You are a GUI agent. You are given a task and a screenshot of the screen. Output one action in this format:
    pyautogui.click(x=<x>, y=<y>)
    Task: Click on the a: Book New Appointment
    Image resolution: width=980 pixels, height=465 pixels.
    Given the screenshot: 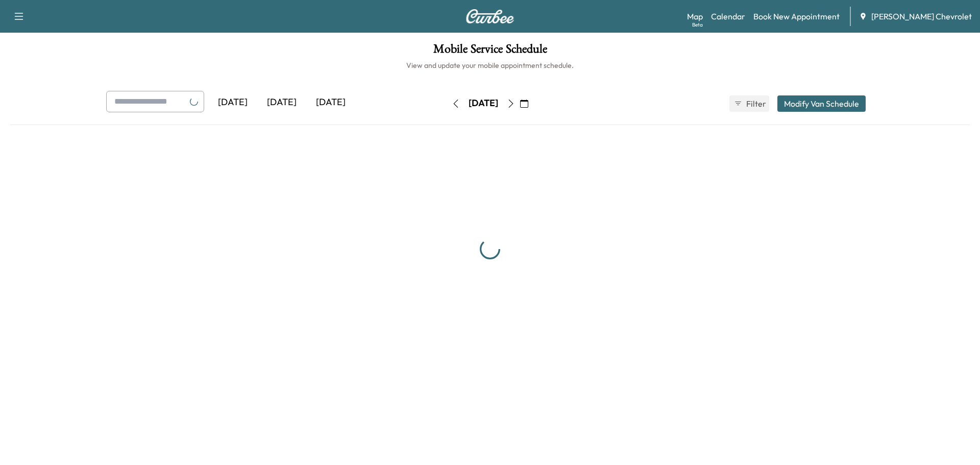 What is the action you would take?
    pyautogui.click(x=796, y=16)
    